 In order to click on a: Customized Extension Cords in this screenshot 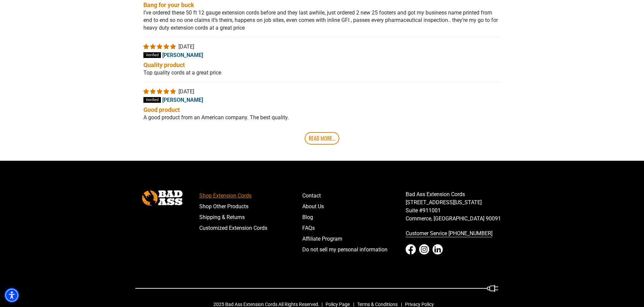, I will do `click(251, 228)`.